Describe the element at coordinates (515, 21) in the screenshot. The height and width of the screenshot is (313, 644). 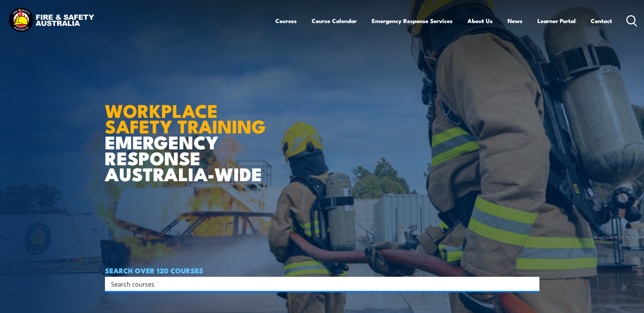
I see `a: News` at that location.